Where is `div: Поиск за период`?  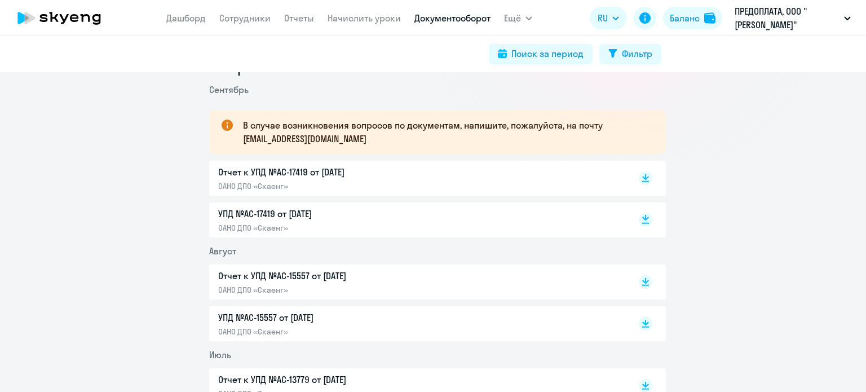 div: Поиск за период is located at coordinates (547, 54).